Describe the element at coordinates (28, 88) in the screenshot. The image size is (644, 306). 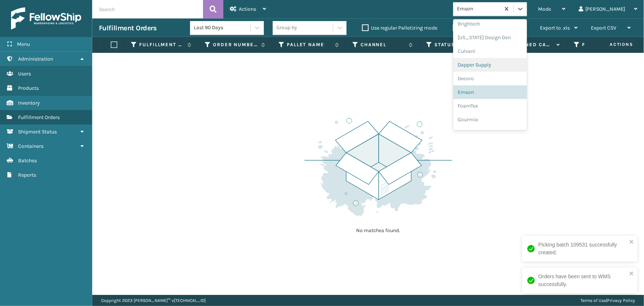
I see `span: Products` at that location.